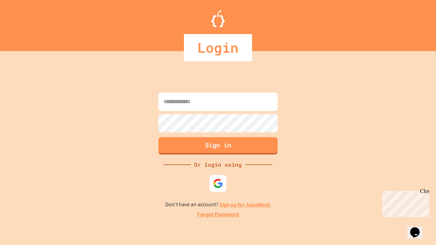 The image size is (436, 245). What do you see at coordinates (218, 48) in the screenshot?
I see `div: Login` at bounding box center [218, 48].